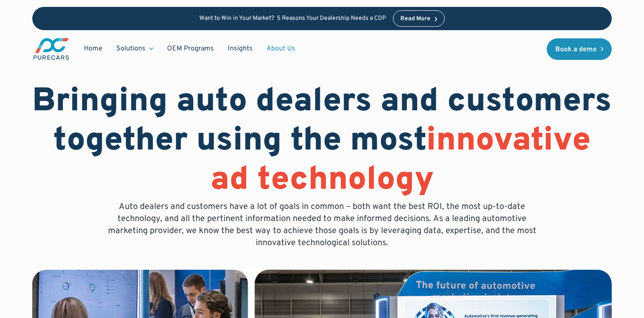  I want to click on a: About Us, so click(281, 49).